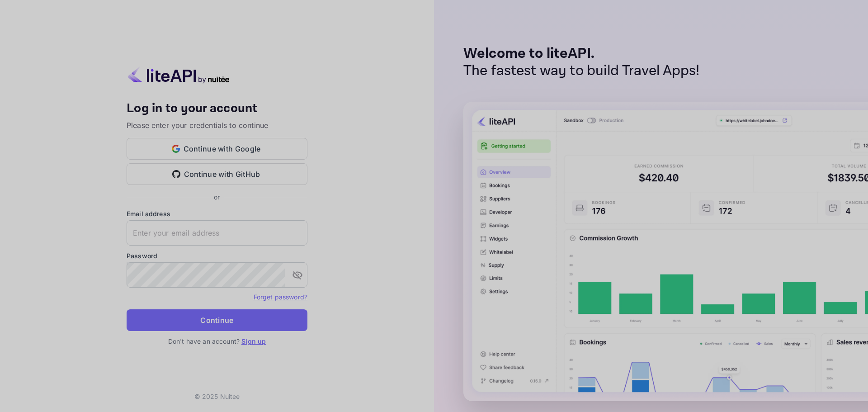 This screenshot has height=412, width=868. What do you see at coordinates (297, 275) in the screenshot?
I see `button: toggle password visibility` at bounding box center [297, 275].